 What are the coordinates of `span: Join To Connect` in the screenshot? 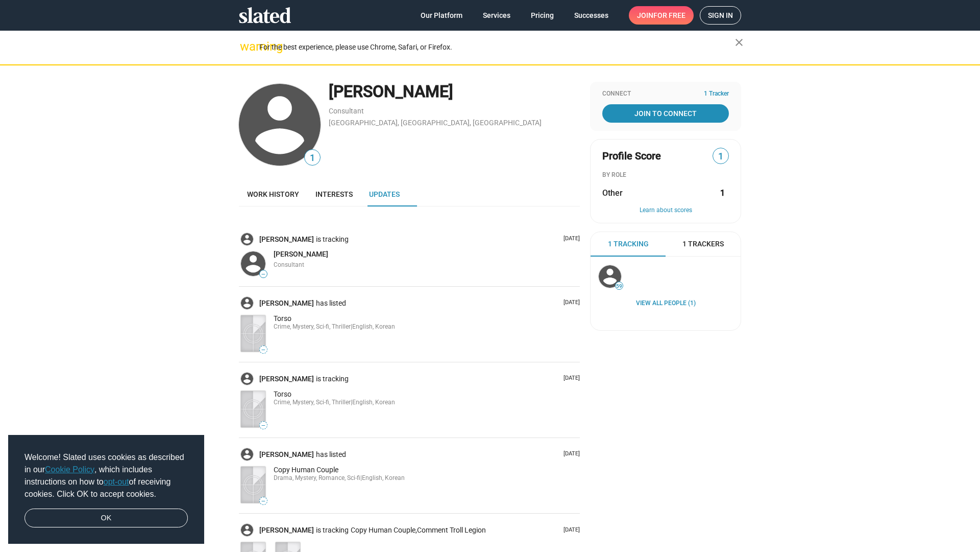 It's located at (666, 113).